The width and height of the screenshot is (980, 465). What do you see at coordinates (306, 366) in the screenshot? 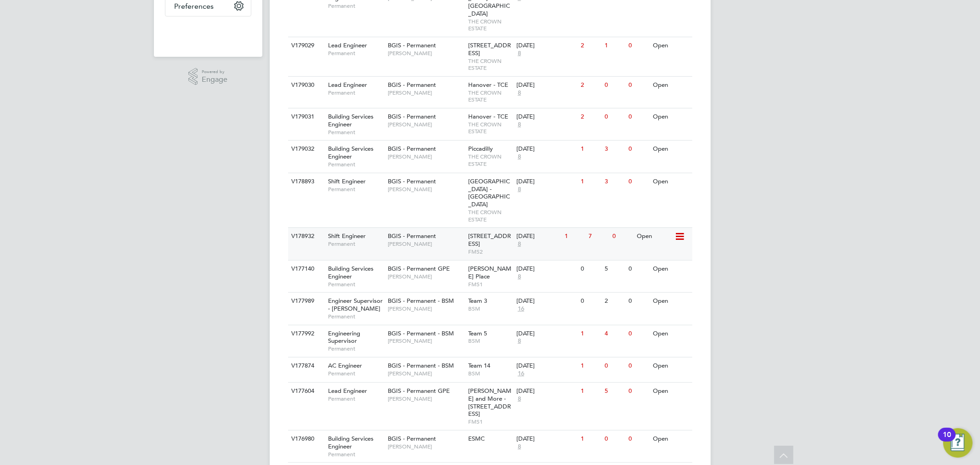
I see `div: V177874` at bounding box center [306, 366].